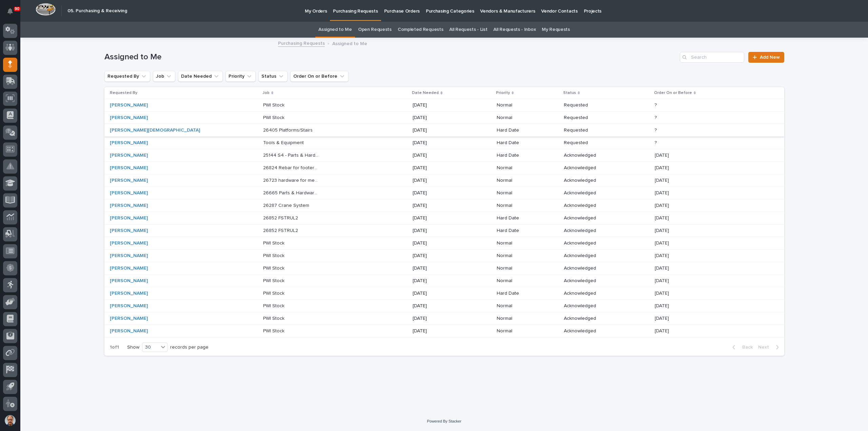 The image size is (868, 431). What do you see at coordinates (320, 76) in the screenshot?
I see `button: Order On or Before` at bounding box center [320, 76].